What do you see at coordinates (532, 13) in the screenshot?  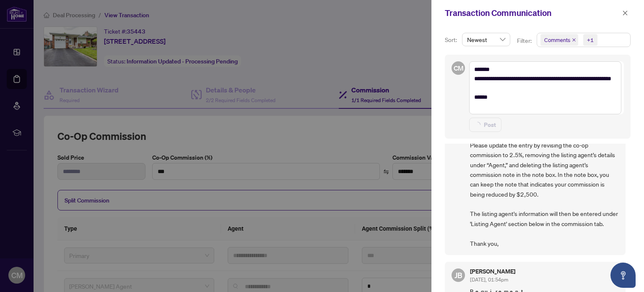 I see `div: Transaction Communication` at bounding box center [532, 13].